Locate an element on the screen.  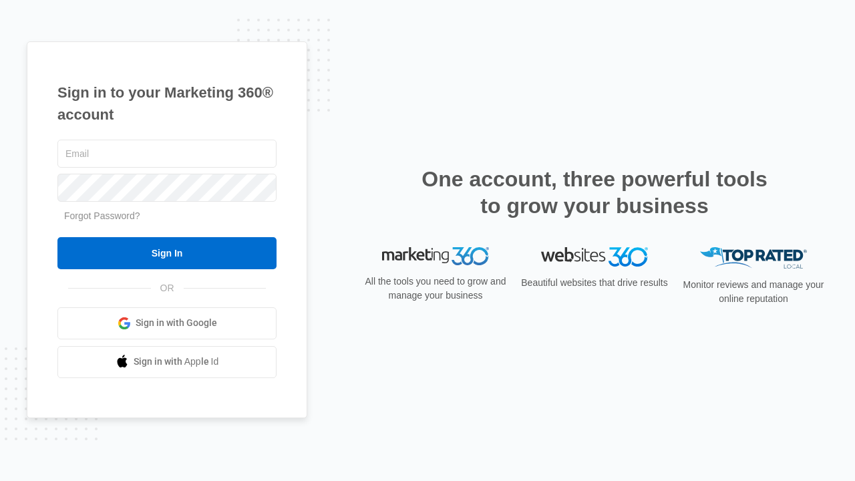
img: Top Rated Local is located at coordinates (754, 258).